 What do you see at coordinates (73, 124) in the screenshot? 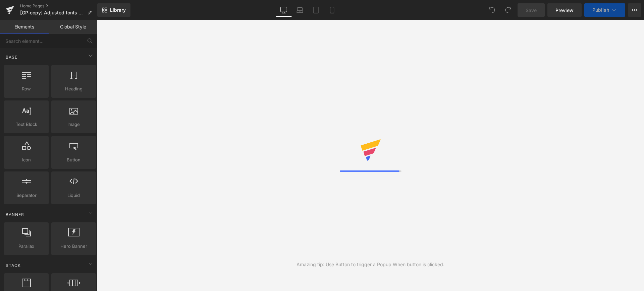
I see `span: Image` at bounding box center [73, 124].